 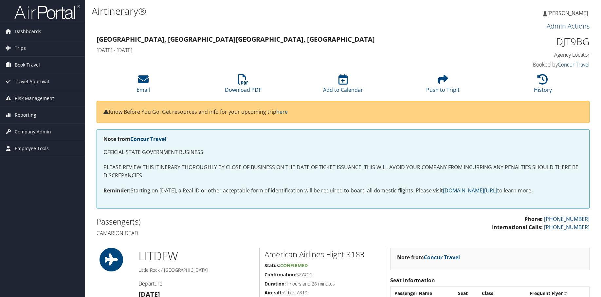 I want to click on a: Add to Calendar, so click(x=343, y=85).